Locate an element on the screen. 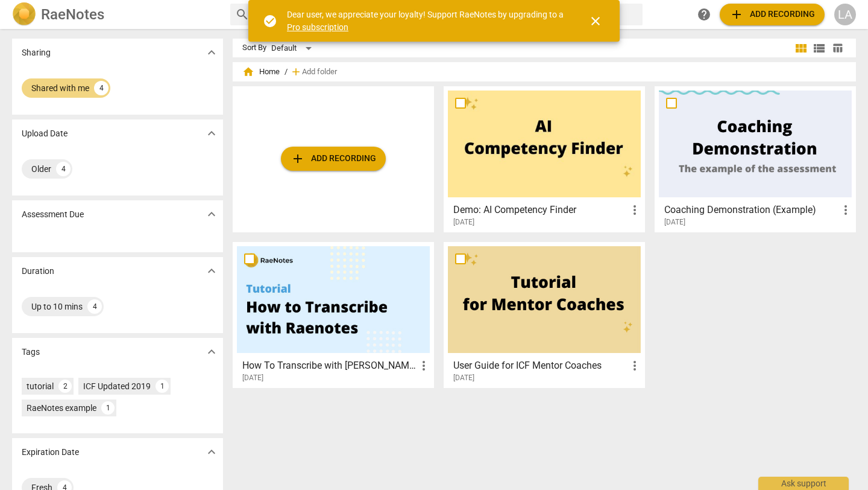 This screenshot has height=490, width=868. h3: How To Transcribe with RaeNotes is located at coordinates (329, 366).